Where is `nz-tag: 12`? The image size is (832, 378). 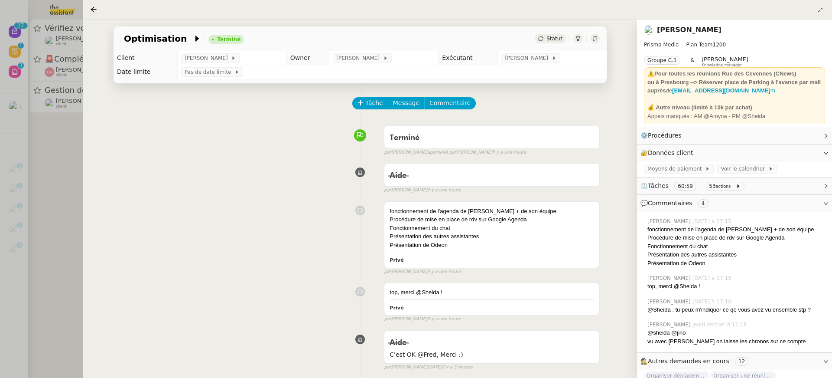 nz-tag: 12 is located at coordinates (742, 361).